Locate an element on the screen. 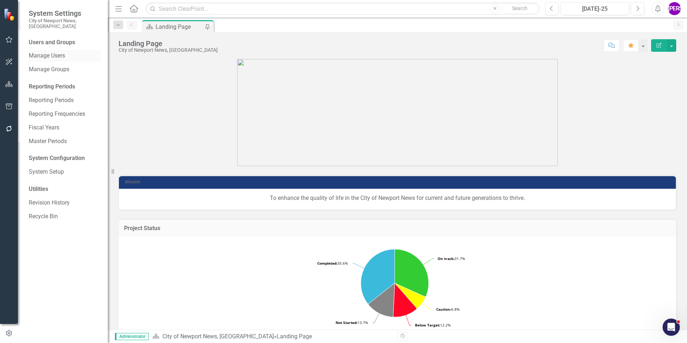 The image size is (687, 343). span: System Settings is located at coordinates (65, 13).